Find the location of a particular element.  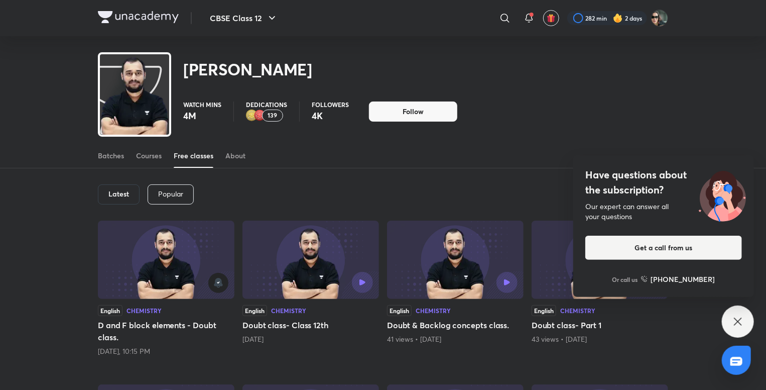

a: Batches is located at coordinates (111, 156).